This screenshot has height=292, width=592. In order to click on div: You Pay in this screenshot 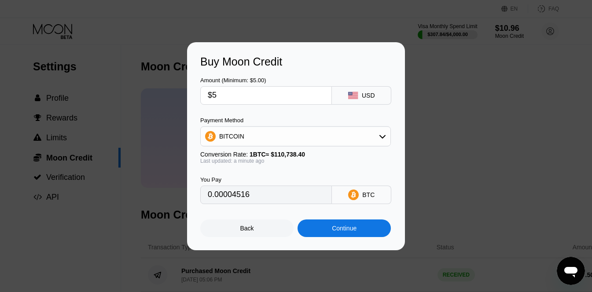, I will do `click(266, 180)`.